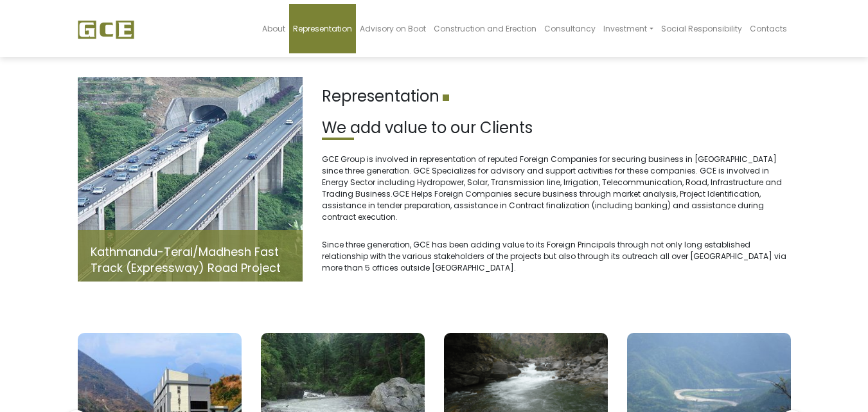 This screenshot has width=868, height=412. Describe the element at coordinates (627, 29) in the screenshot. I see `a: Investment` at that location.